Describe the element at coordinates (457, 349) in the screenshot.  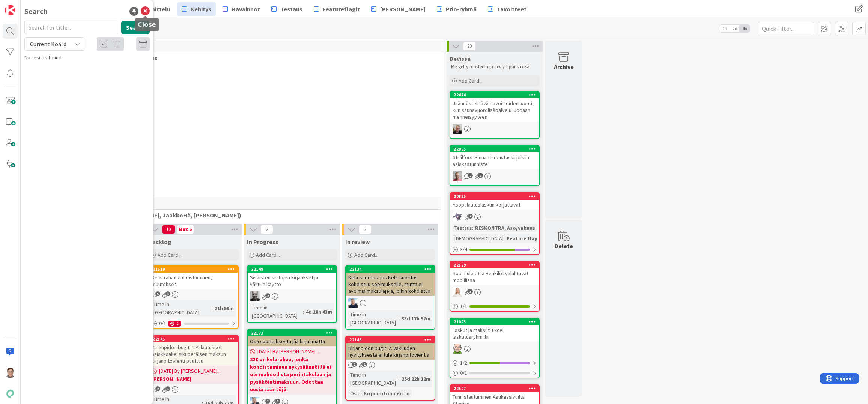
I see `img: AN` at that location.